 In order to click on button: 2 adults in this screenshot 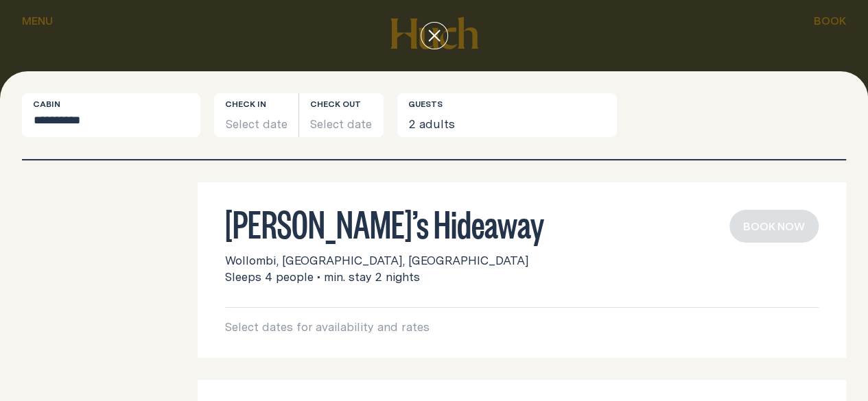, I will do `click(507, 115)`.